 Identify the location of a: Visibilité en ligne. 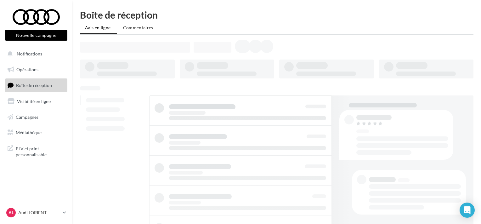
(36, 101).